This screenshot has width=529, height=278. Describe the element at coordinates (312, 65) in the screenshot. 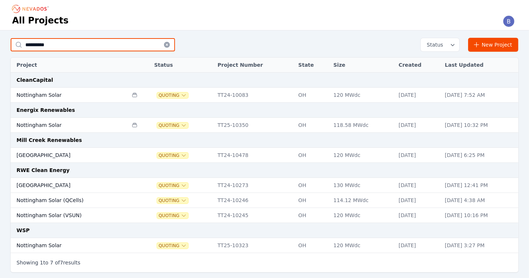

I see `th: State` at that location.